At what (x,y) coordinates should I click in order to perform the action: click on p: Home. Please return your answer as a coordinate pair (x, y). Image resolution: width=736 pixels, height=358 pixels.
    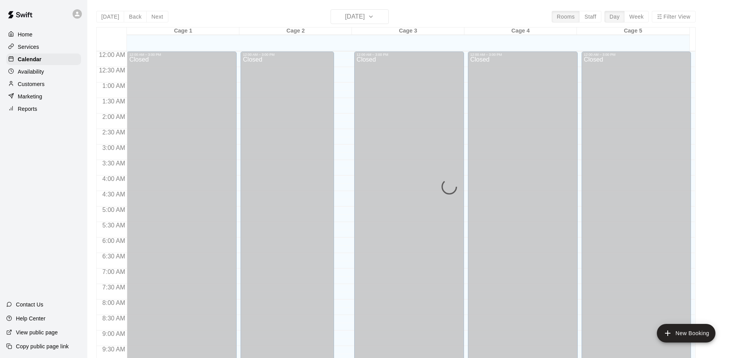
    Looking at the image, I should click on (25, 35).